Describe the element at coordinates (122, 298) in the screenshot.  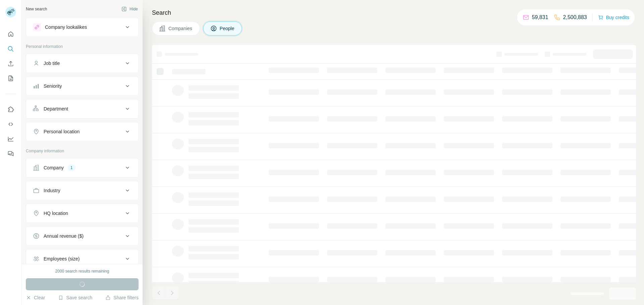
I see `button: Share filters` at that location.